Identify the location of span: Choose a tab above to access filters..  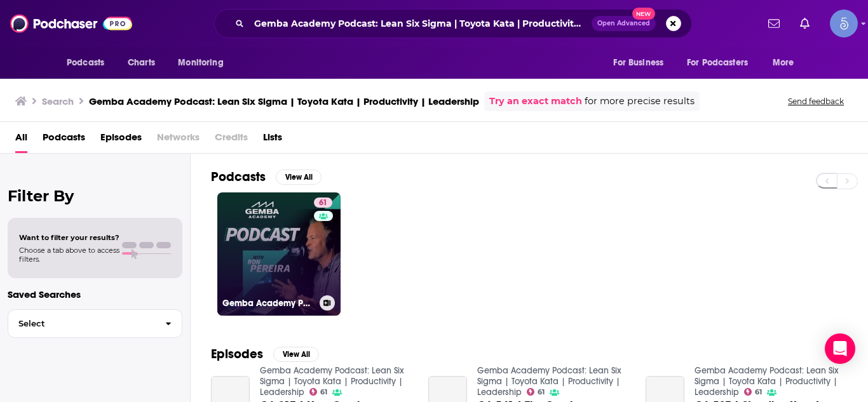
(69, 255).